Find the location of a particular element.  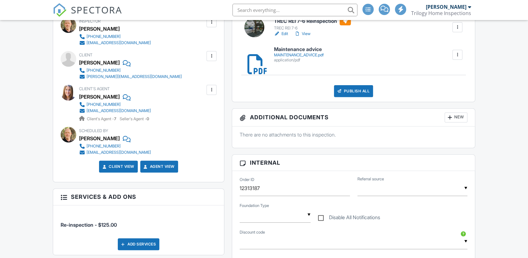

label: Referral source is located at coordinates (371, 179).